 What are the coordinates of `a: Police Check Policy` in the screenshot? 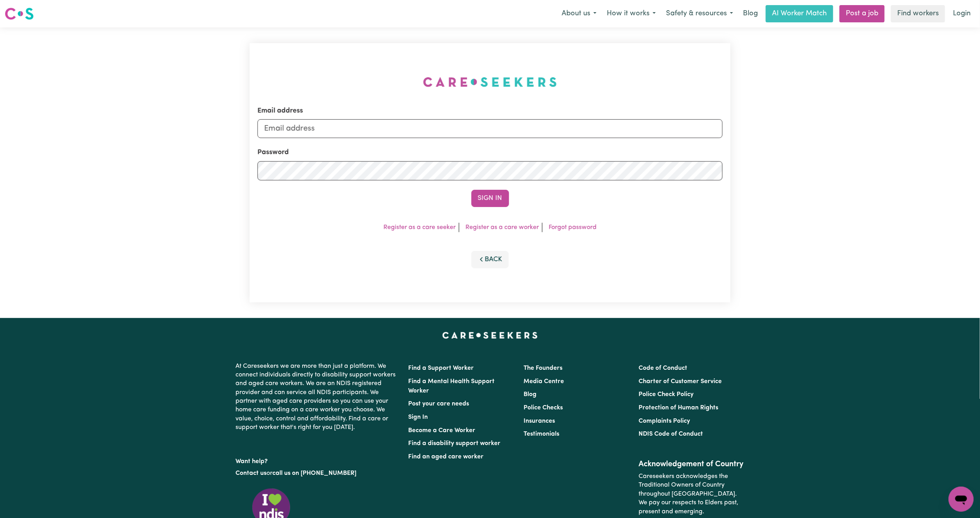 It's located at (666, 394).